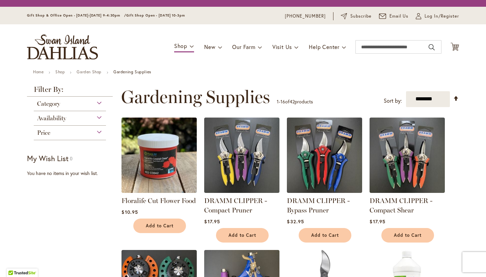 The width and height of the screenshot is (486, 277). What do you see at coordinates (242, 155) in the screenshot?
I see `img: DRAMM CLIPPER - Compact Pruner` at bounding box center [242, 155].